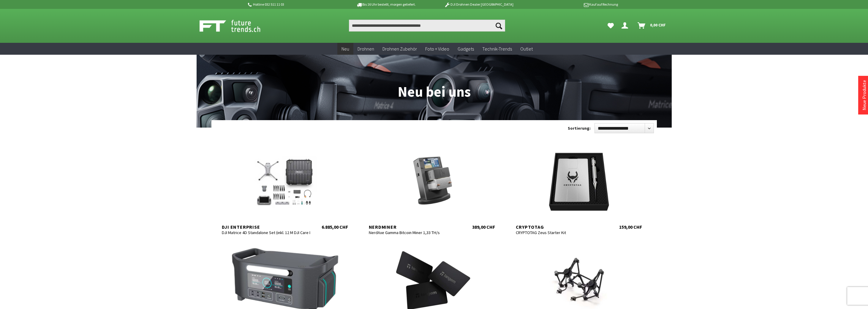  Describe the element at coordinates (499, 25) in the screenshot. I see `button: Suchen` at that location.